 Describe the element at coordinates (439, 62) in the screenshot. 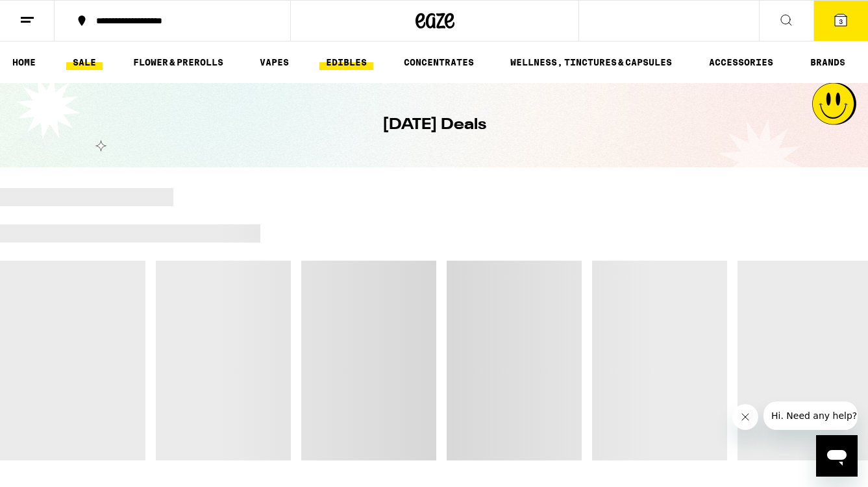

I see `a: CONCENTRATES` at that location.